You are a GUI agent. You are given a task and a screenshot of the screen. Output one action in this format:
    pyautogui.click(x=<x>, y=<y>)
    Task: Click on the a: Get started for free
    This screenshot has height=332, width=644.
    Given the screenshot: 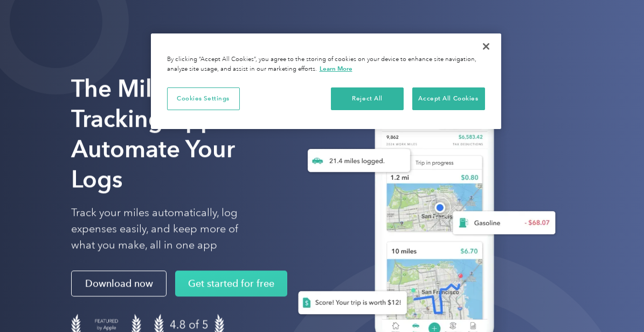 What is the action you would take?
    pyautogui.click(x=231, y=284)
    